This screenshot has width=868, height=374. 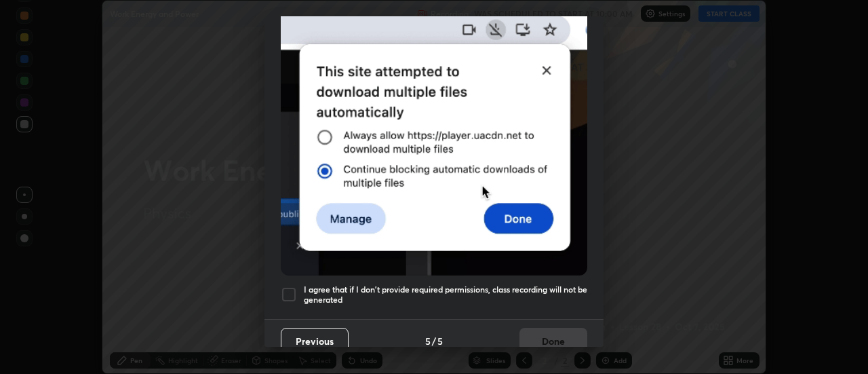 What do you see at coordinates (446, 294) in the screenshot?
I see `h5: I agree that if I don't provide required permissions, class recording will not be generated` at bounding box center [446, 294].